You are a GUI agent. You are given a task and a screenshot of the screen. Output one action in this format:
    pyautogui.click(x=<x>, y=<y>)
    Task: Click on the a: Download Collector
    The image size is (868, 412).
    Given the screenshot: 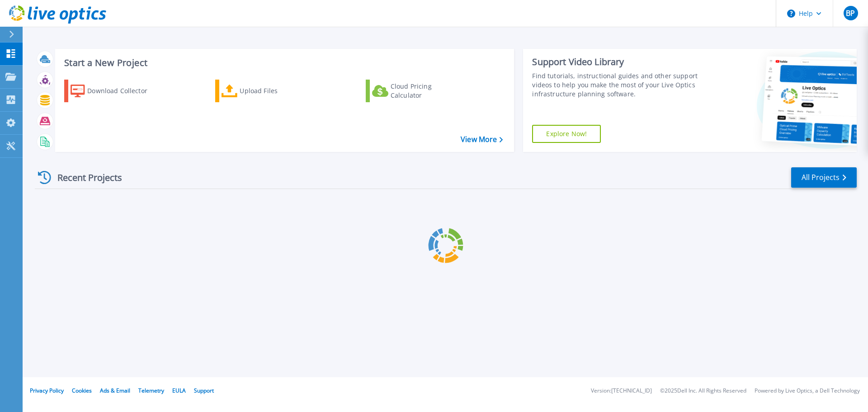 What is the action you would take?
    pyautogui.click(x=114, y=91)
    